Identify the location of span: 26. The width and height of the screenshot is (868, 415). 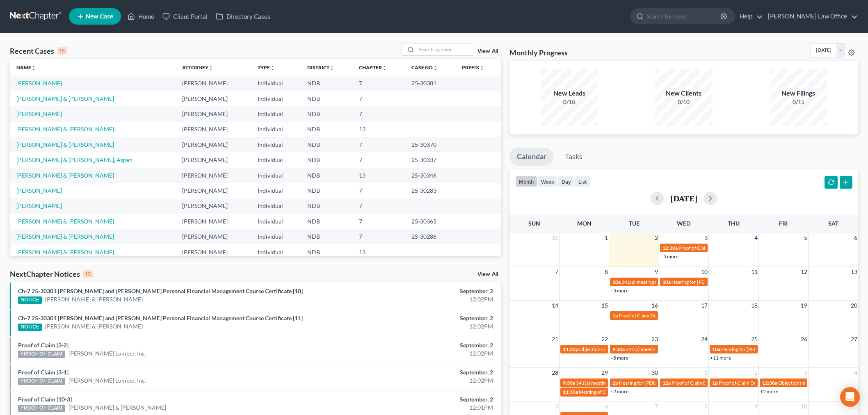
(804, 339).